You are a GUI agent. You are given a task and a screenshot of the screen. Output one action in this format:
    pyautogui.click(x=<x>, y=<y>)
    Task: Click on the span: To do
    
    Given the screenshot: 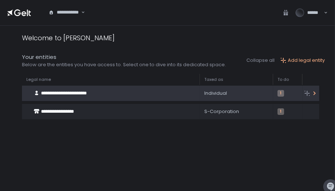 What is the action you would take?
    pyautogui.click(x=283, y=80)
    